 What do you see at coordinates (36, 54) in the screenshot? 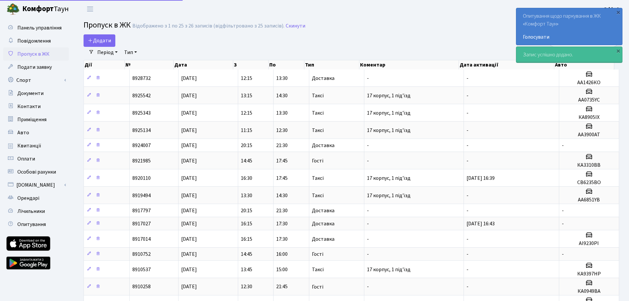
I see `a: Пропуск в ЖК` at bounding box center [36, 54].